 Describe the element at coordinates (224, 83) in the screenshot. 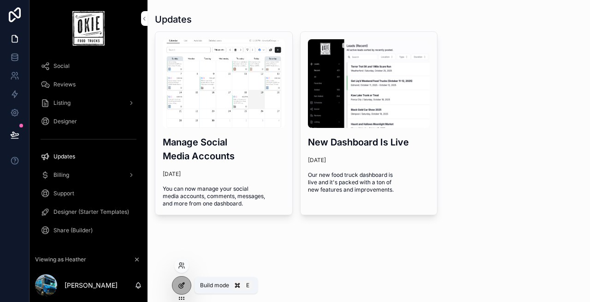

I see `img: 35142-social.png` at that location.